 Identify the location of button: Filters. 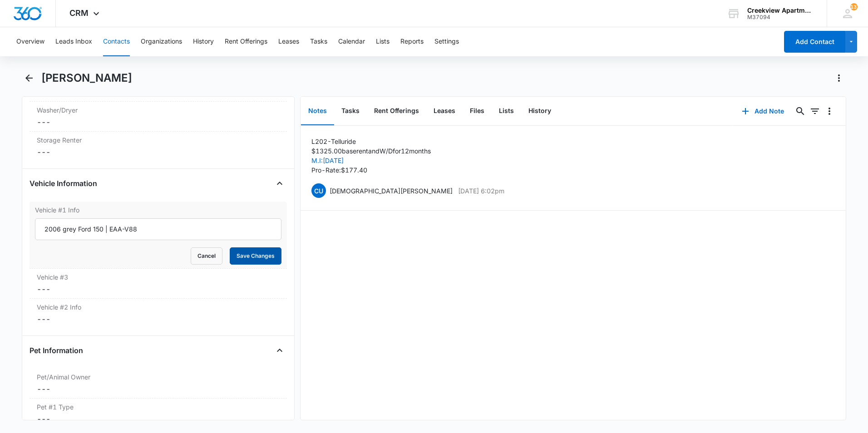
(815, 111).